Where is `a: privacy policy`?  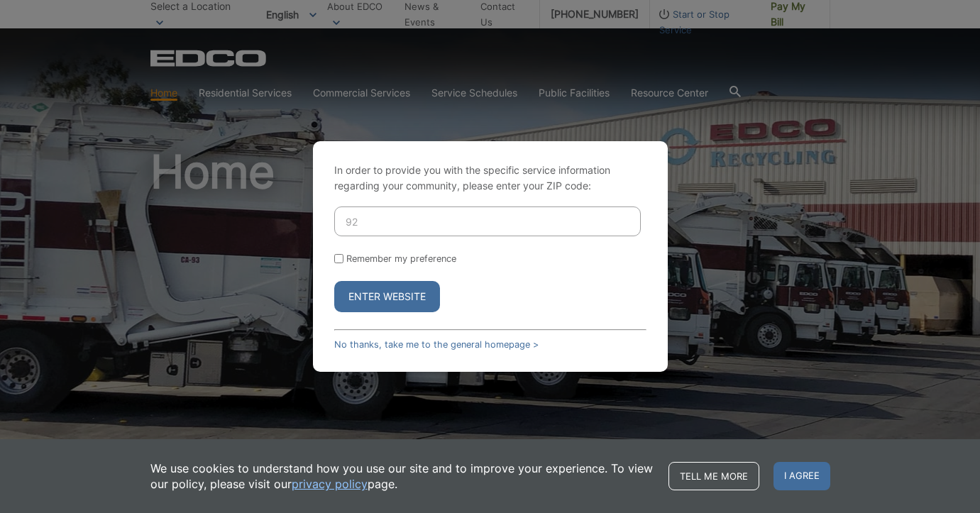
a: privacy policy is located at coordinates (329, 484).